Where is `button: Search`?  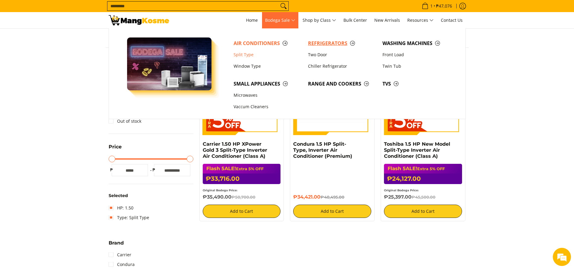
button: Search is located at coordinates (283, 6).